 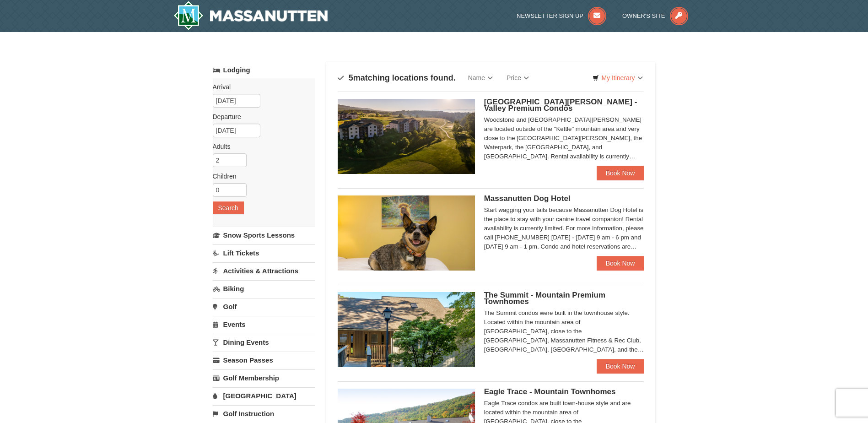 What do you see at coordinates (406, 329) in the screenshot?
I see `img: 19219034-1-0eee7e00.jpg` at bounding box center [406, 329].